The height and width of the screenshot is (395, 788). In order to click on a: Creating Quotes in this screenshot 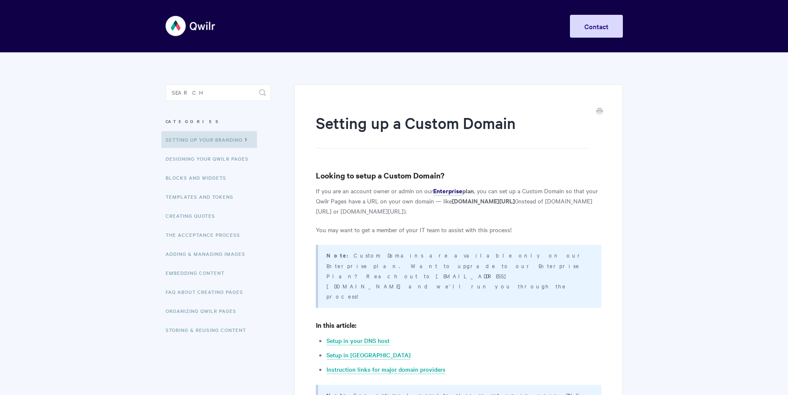, I will do `click(193, 216)`.